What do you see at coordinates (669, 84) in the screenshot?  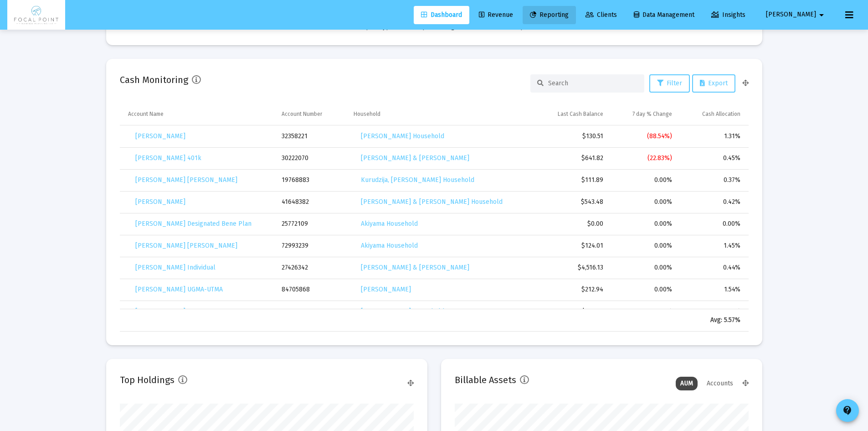 I see `button: Filter` at bounding box center [669, 84].